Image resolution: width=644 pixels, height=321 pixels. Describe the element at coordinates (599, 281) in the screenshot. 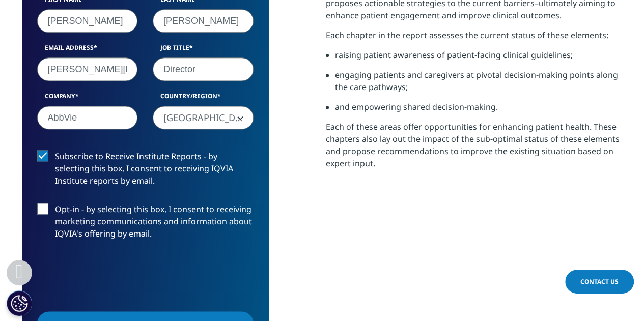

I see `a: Contact Us` at that location.